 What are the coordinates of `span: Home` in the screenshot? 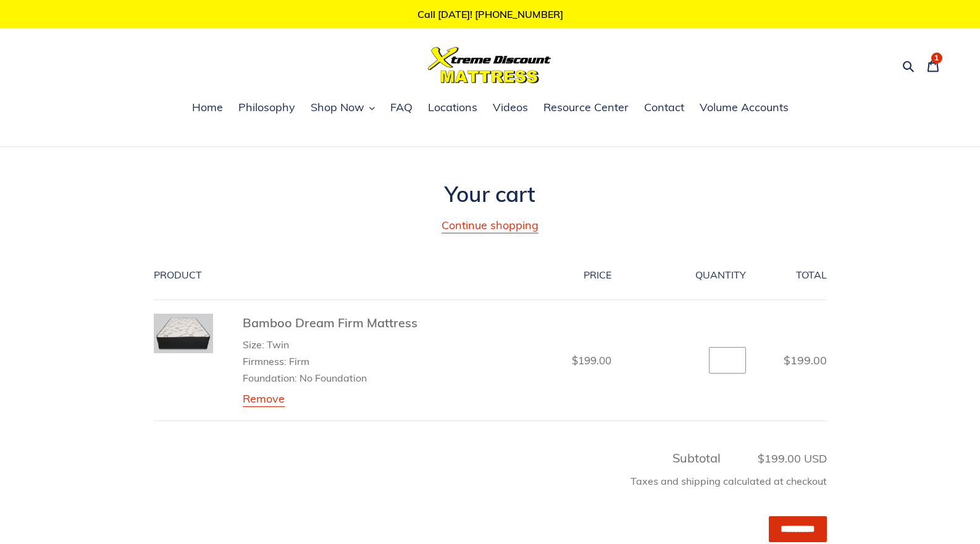 It's located at (208, 107).